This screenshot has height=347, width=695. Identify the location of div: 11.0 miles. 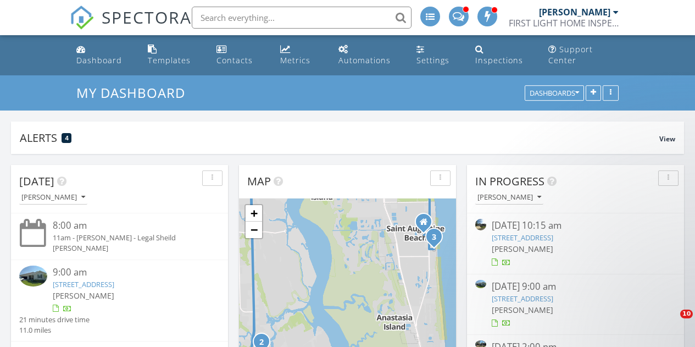
(54, 330).